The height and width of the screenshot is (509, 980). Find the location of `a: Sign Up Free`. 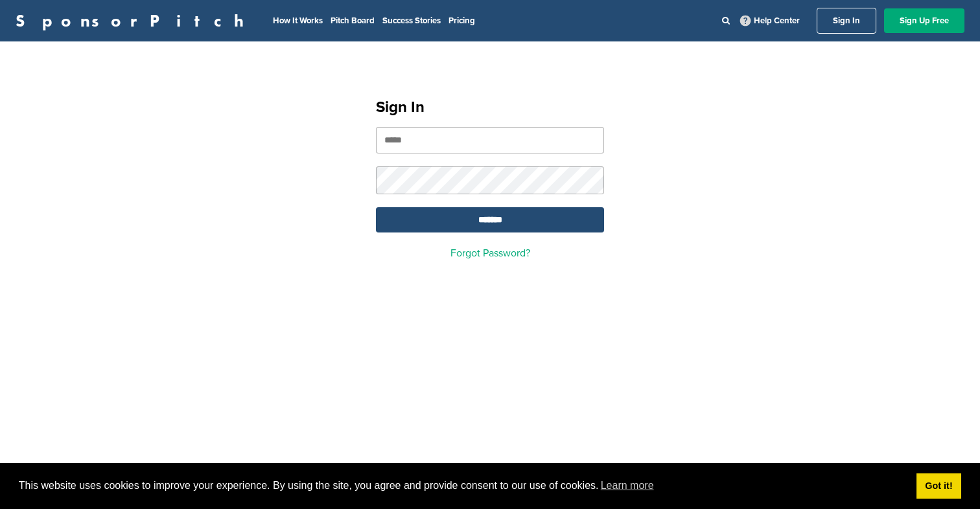

a: Sign Up Free is located at coordinates (924, 21).